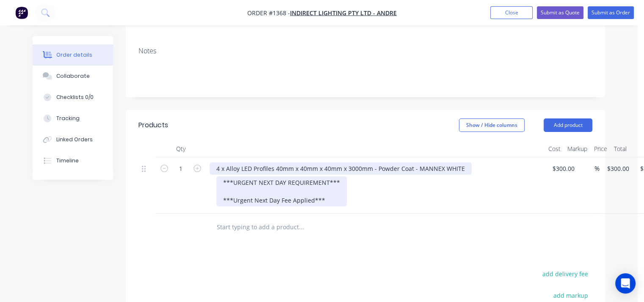 This screenshot has width=644, height=302. What do you see at coordinates (491, 125) in the screenshot?
I see `button: Show / Hide columns` at bounding box center [491, 125].